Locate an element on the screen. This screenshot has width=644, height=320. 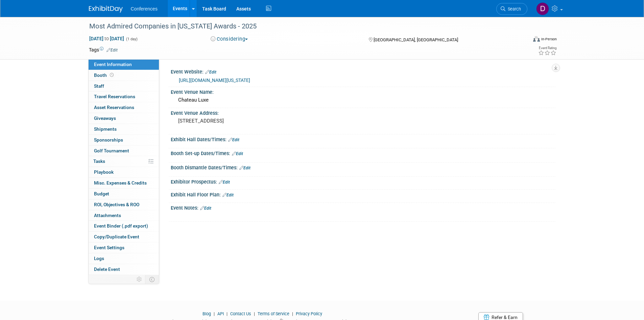
img: Diane Arabia is located at coordinates (543, 9).